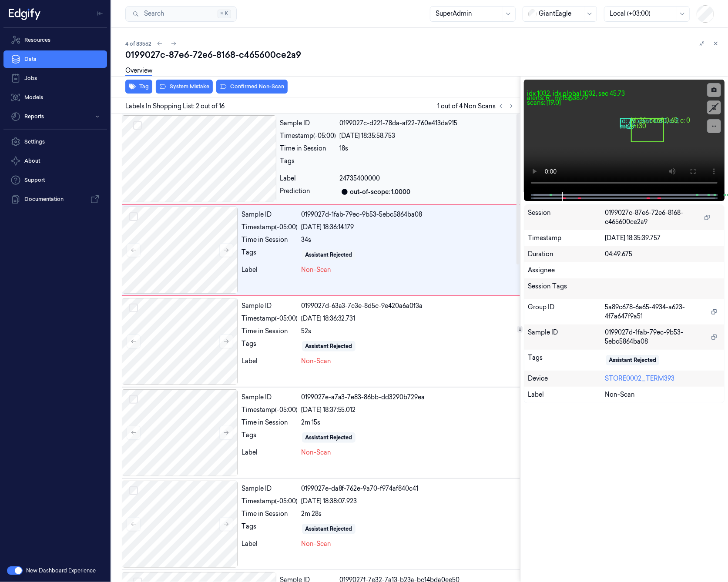  I want to click on span: 4 of 83562, so click(138, 44).